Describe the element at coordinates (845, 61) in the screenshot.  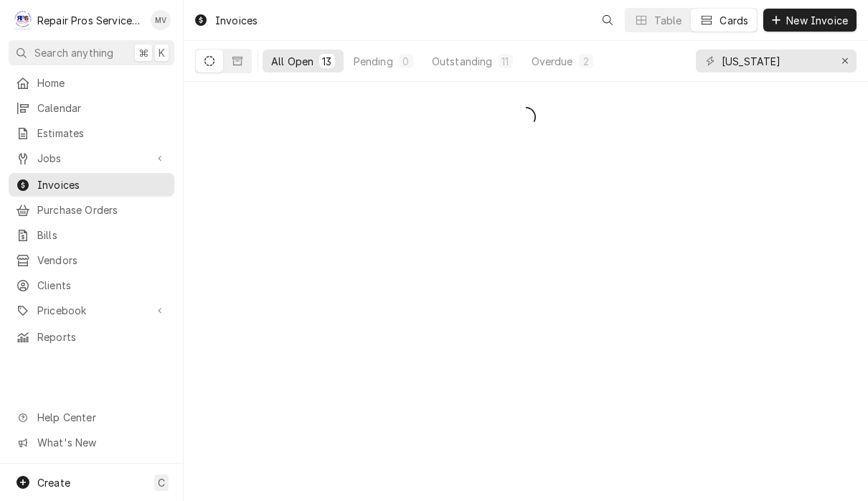
I see `button: Erase input` at that location.